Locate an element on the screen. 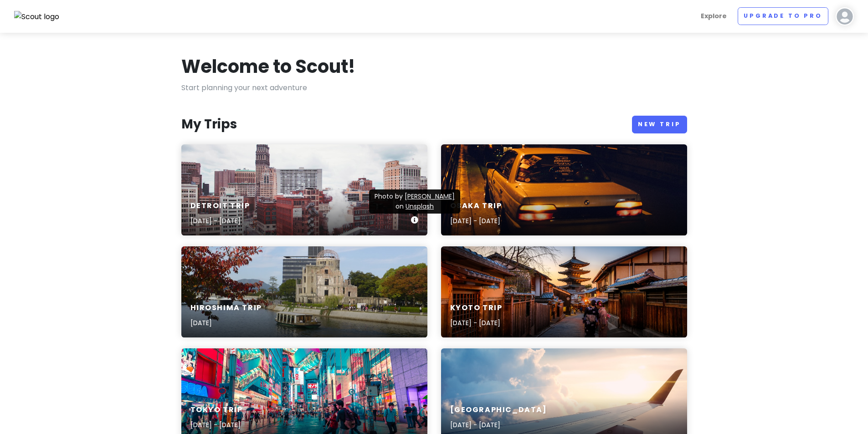  p: Start planning your next adventure is located at coordinates (434, 88).